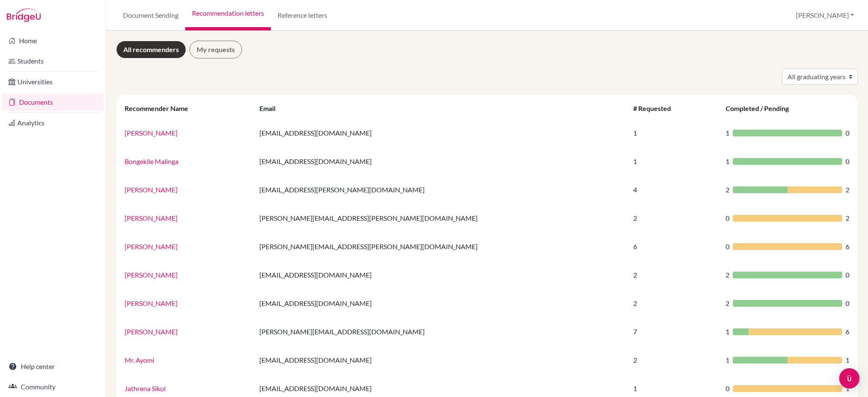 The image size is (868, 397). What do you see at coordinates (52, 366) in the screenshot?
I see `a: Help center` at bounding box center [52, 366].